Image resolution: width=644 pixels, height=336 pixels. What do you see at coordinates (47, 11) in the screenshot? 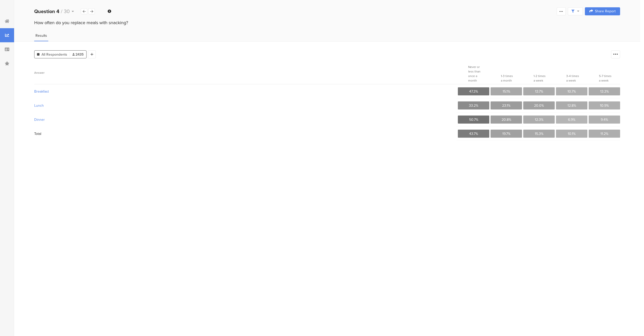
I see `b: Question 4` at bounding box center [47, 11].